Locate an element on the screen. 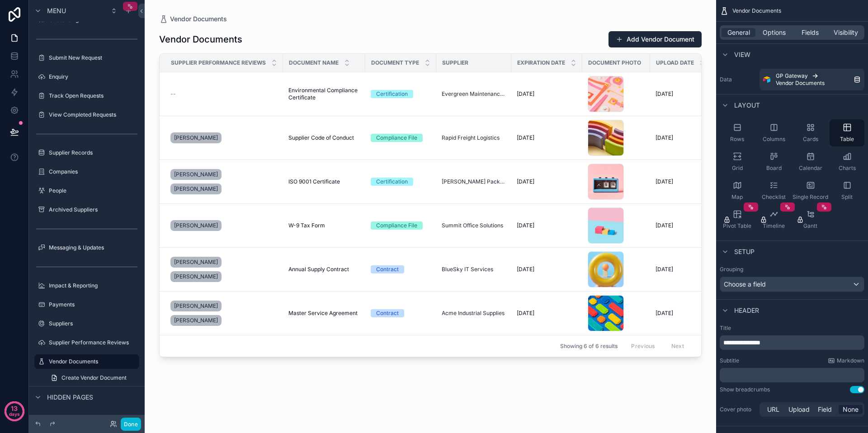 The image size is (868, 433). label: Vendor Documents is located at coordinates (91, 361).